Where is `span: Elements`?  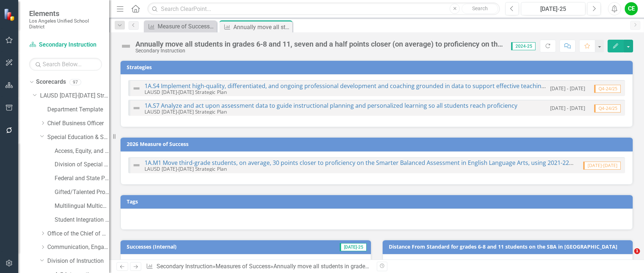
span: Elements is located at coordinates (66, 13).